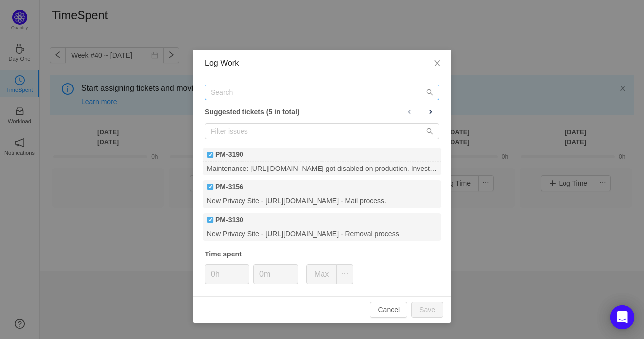 The image size is (644, 339). I want to click on button: Cancel, so click(389, 310).